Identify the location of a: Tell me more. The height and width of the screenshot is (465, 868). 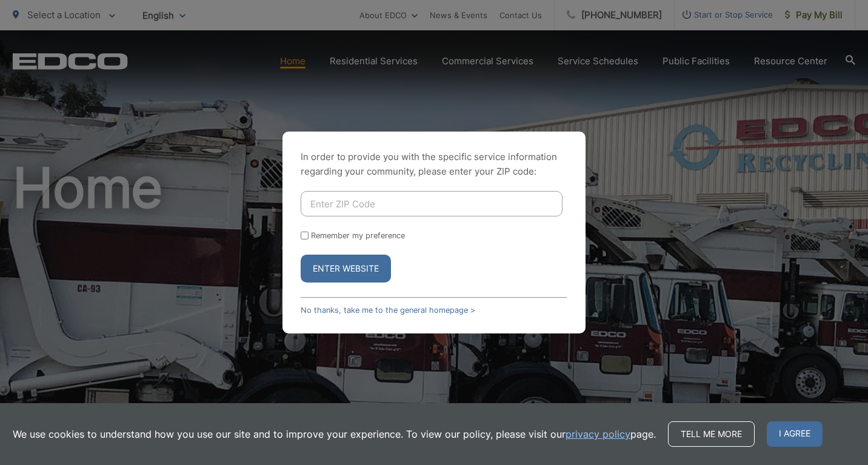
(711, 433).